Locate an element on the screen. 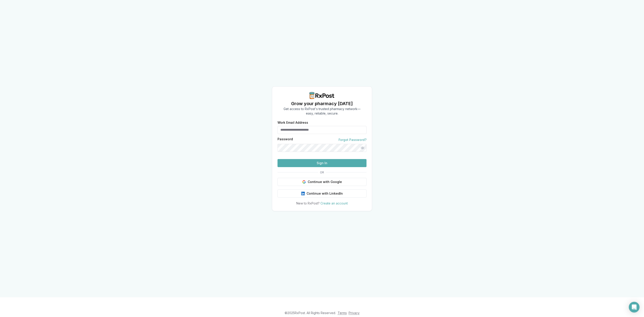 The image size is (644, 317). img: RxPost Logo is located at coordinates (322, 96).